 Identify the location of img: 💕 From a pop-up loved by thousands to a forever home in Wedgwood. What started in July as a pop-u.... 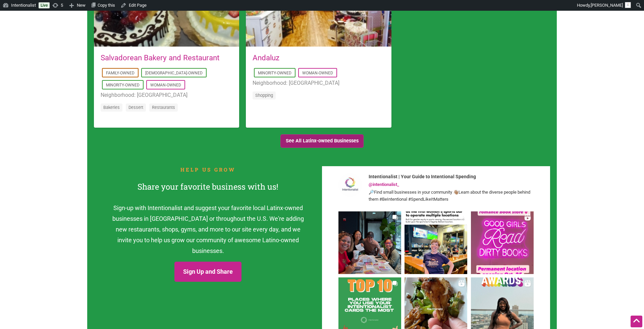
(502, 243).